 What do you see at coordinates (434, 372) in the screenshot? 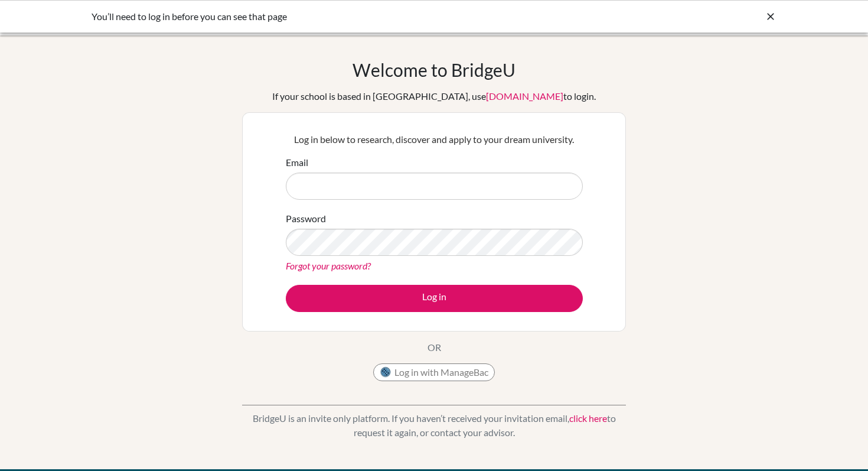
I see `button: Log in with ManageBac` at bounding box center [434, 372].